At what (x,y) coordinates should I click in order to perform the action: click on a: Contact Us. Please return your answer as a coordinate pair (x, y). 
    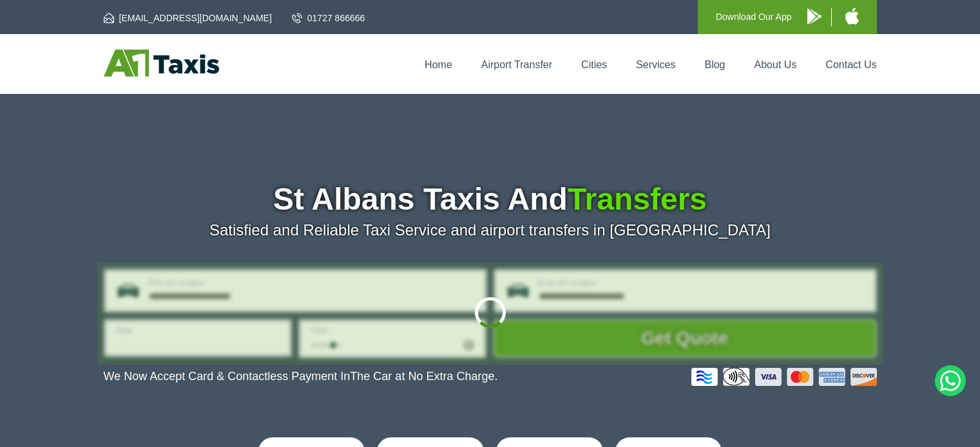
    Looking at the image, I should click on (850, 65).